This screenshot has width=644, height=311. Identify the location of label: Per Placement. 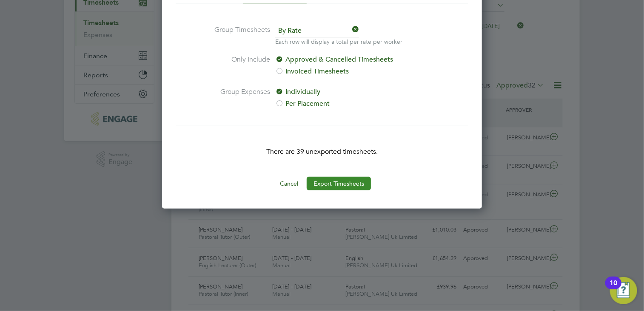
(347, 104).